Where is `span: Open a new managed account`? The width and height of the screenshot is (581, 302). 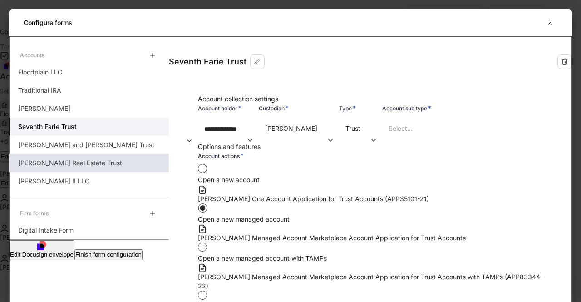
span: Open a new managed account is located at coordinates (244, 219).